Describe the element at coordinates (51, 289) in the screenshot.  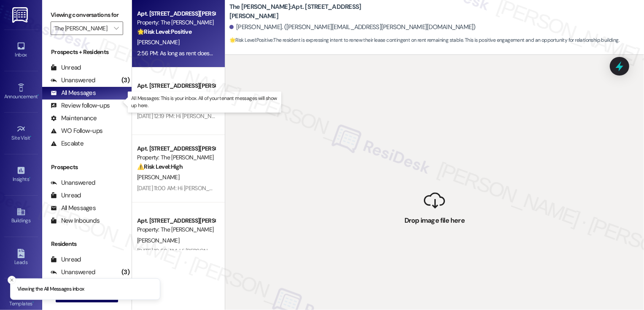
I see `p: Viewing the All Messages inbox` at that location.